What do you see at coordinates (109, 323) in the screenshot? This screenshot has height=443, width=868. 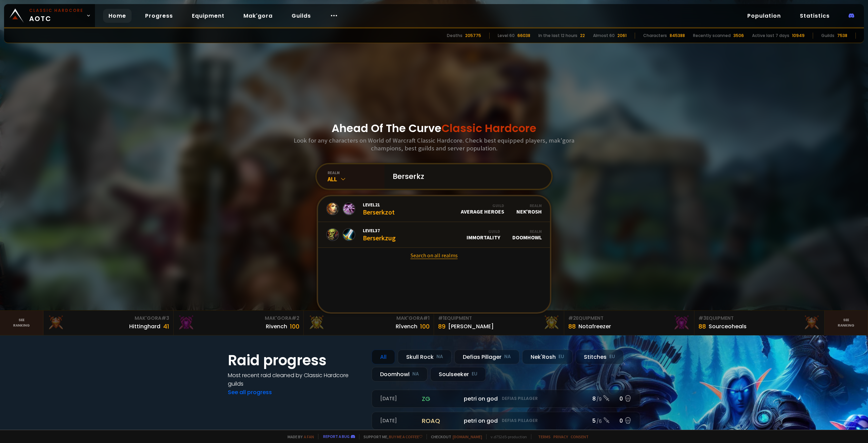 I see `a: Mak'Gora#3Hittinghard41` at bounding box center [109, 323].